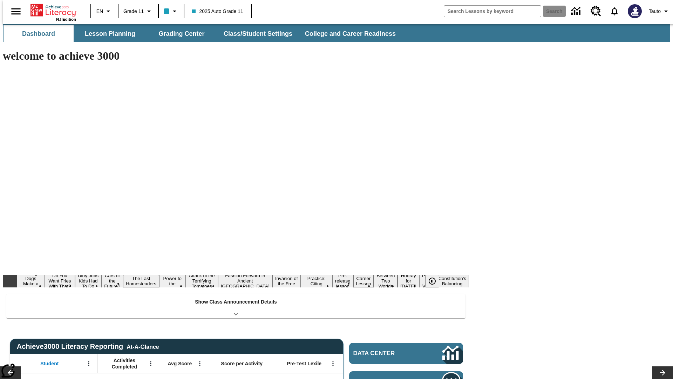 Image resolution: width=673 pixels, height=379 pixels. What do you see at coordinates (635, 11) in the screenshot?
I see `button: Select a new avatar` at bounding box center [635, 11].